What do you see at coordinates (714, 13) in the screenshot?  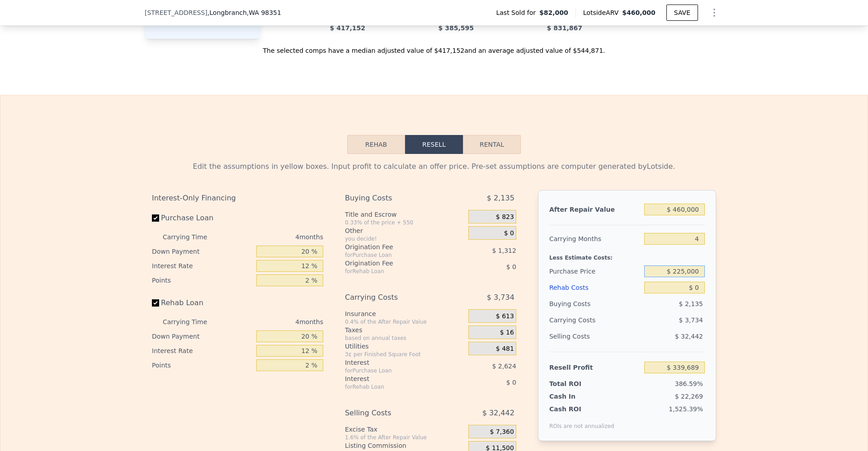 I see `button: Show Options` at bounding box center [714, 13].